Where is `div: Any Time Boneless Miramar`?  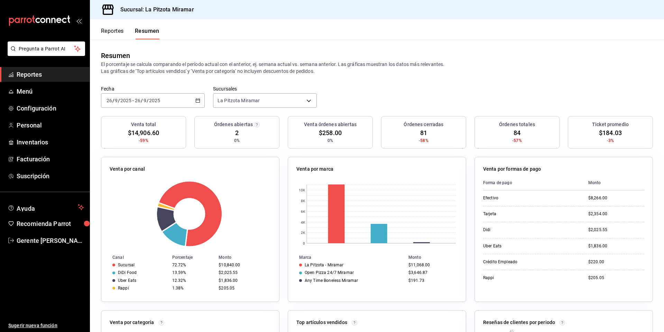 div: Any Time Boneless Miramar is located at coordinates (331, 281).